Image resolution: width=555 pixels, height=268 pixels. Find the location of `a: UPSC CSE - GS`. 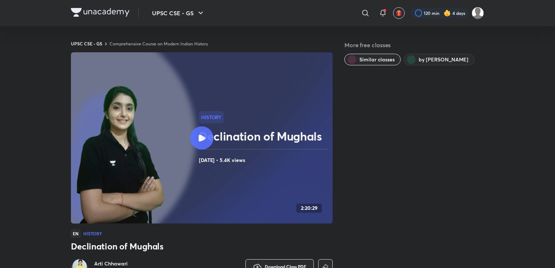

a: UPSC CSE - GS is located at coordinates (86, 44).